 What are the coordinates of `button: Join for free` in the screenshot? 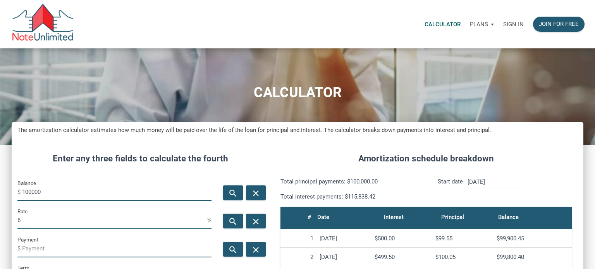 It's located at (558, 24).